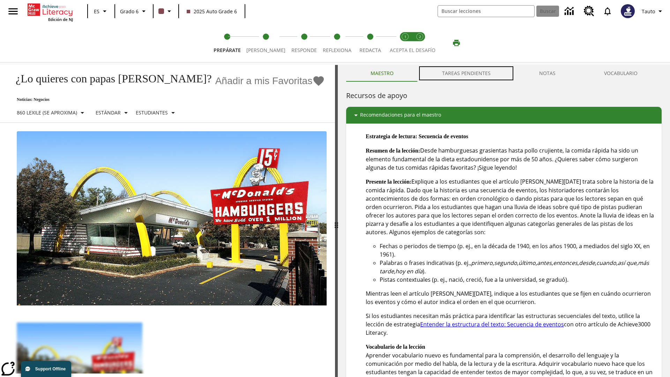 The width and height of the screenshot is (670, 377). I want to click on u: Entender la estructura del texto: Secuencia de eventos, so click(492, 324).